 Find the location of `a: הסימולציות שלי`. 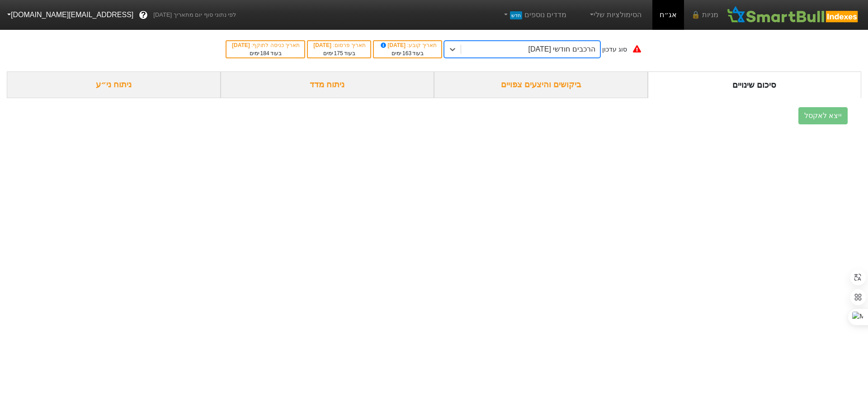

a: הסימולציות שלי is located at coordinates (615, 15).